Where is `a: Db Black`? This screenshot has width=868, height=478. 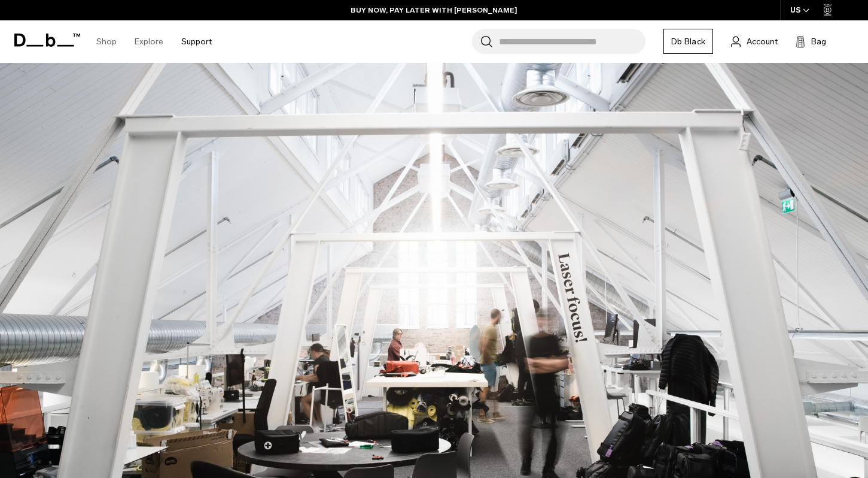 a: Db Black is located at coordinates (688, 42).